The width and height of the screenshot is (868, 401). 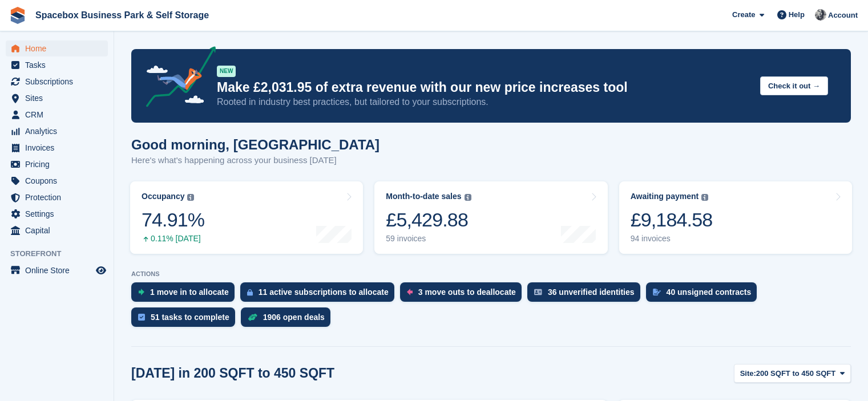 What do you see at coordinates (186, 294) in the screenshot?
I see `a: 1 move in to allocate` at bounding box center [186, 294].